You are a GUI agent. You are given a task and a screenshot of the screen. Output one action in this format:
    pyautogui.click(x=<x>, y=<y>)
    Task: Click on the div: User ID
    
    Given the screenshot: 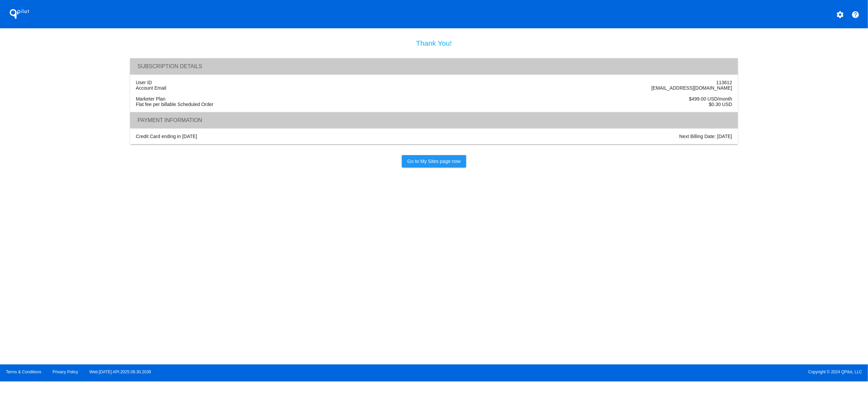 What is the action you would take?
    pyautogui.click(x=283, y=82)
    